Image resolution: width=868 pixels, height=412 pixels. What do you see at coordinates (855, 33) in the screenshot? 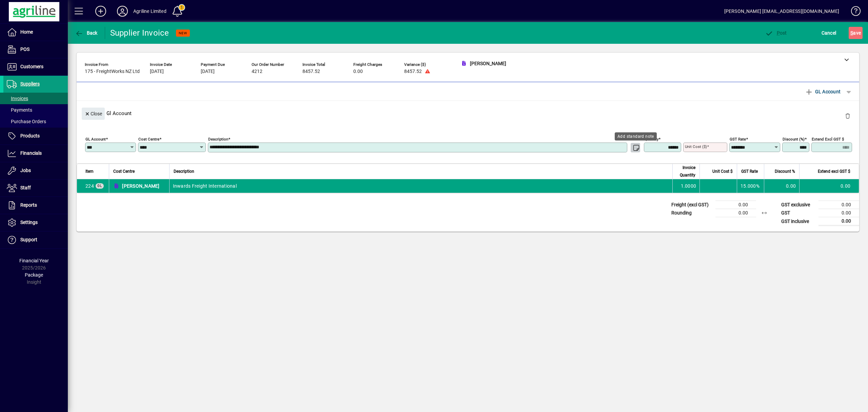
I see `button: Save` at bounding box center [855, 33].